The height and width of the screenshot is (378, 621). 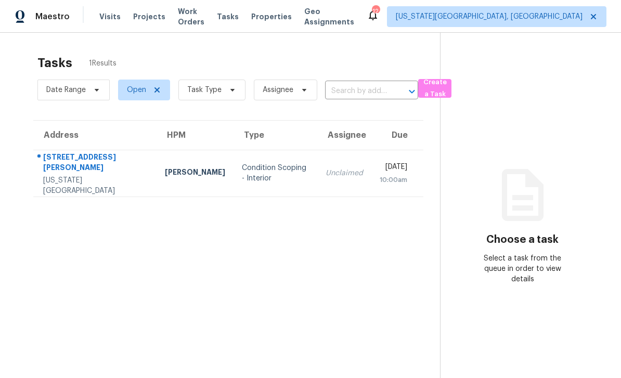 I want to click on span: Assignee, so click(x=278, y=90).